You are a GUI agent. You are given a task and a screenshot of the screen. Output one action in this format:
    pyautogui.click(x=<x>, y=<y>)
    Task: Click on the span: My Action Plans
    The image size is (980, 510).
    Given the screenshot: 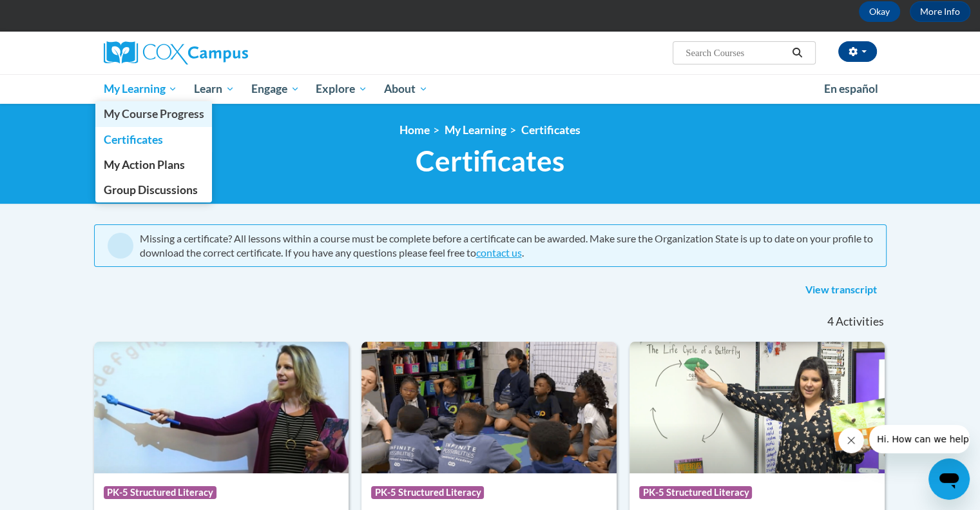 What is the action you would take?
    pyautogui.click(x=144, y=165)
    